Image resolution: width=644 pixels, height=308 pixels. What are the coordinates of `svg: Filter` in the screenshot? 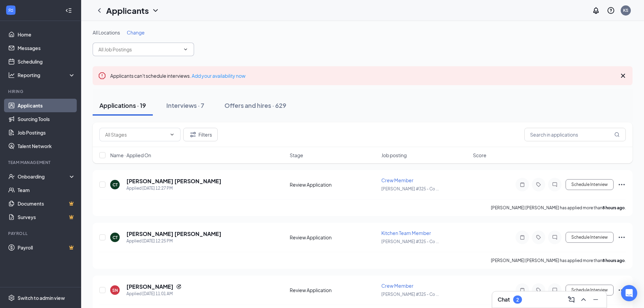 It's located at (193, 135).